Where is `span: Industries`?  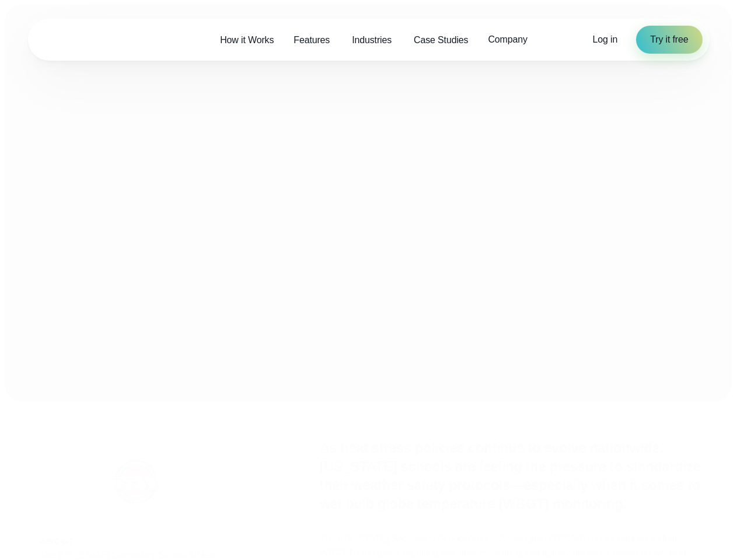 span: Industries is located at coordinates (372, 40).